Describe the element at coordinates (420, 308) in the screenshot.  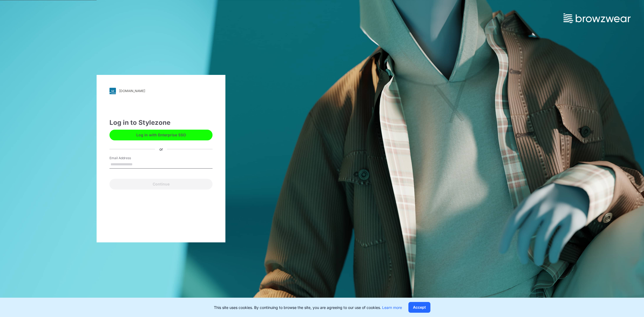
I see `button: Accept` at that location.